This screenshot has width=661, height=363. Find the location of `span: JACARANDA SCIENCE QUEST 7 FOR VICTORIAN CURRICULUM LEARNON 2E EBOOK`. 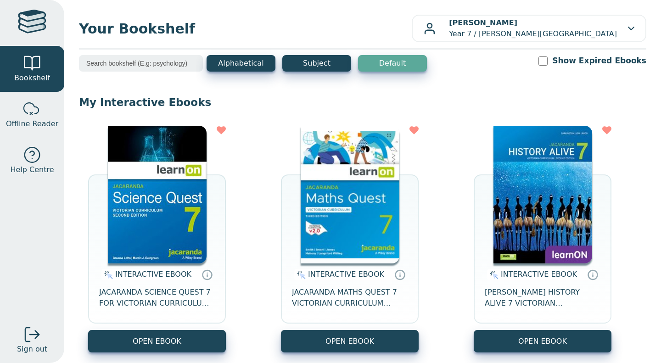

span: JACARANDA SCIENCE QUEST 7 FOR VICTORIAN CURRICULUM LEARNON 2E EBOOK is located at coordinates (157, 298).